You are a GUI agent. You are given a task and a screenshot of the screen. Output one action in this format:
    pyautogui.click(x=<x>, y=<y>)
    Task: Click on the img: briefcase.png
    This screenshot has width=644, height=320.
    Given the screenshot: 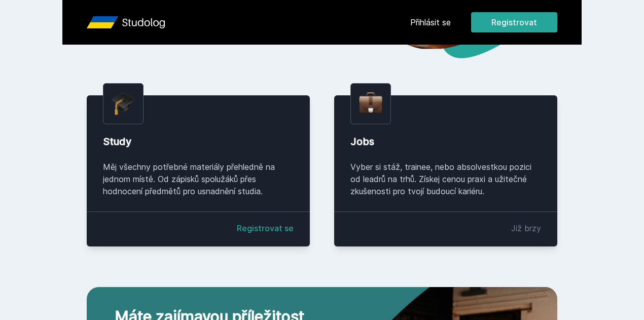 What is the action you would take?
    pyautogui.click(x=370, y=102)
    